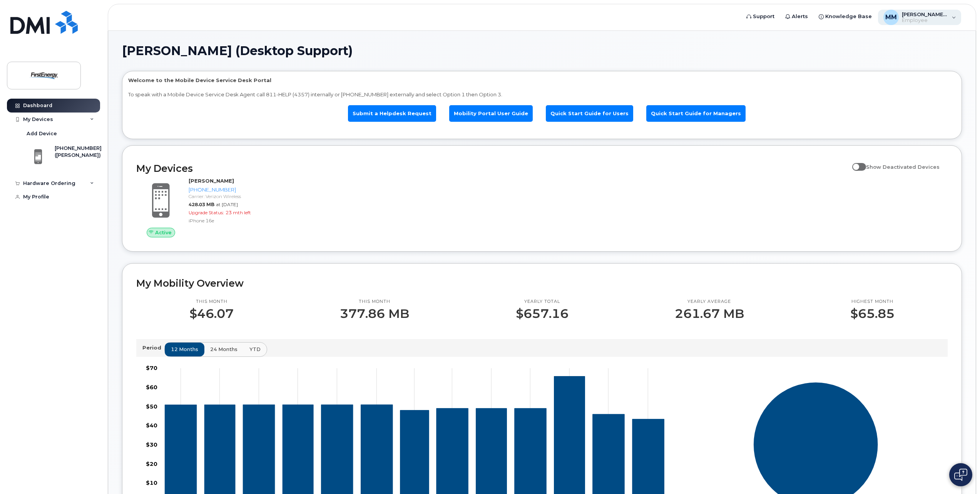 The image size is (980, 494). Describe the element at coordinates (855, 163) in the screenshot. I see `input: Show Deactivated Devices` at that location.